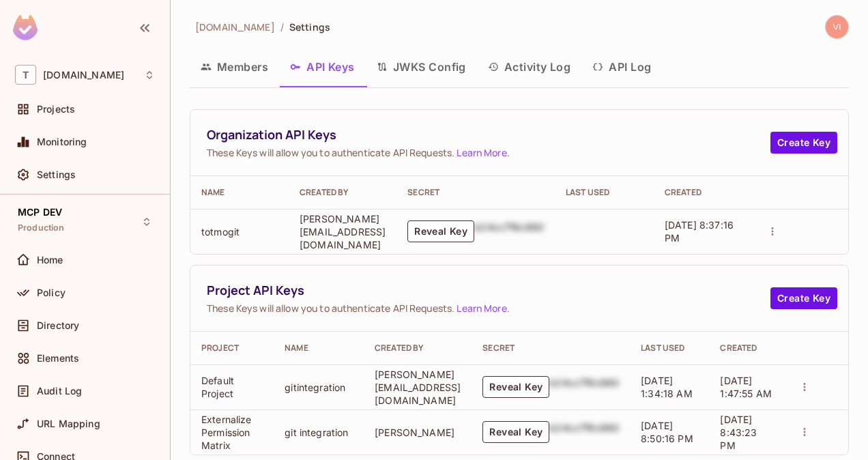 The width and height of the screenshot is (868, 460). What do you see at coordinates (239, 232) in the screenshot?
I see `td: totmogit` at bounding box center [239, 232].